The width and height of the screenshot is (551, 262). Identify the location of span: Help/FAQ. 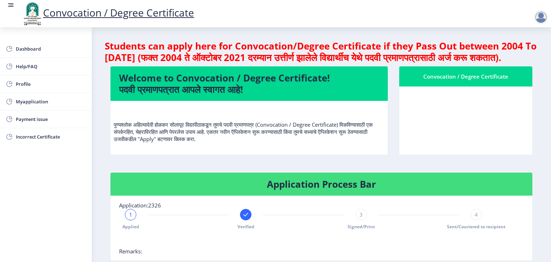
(51, 66).